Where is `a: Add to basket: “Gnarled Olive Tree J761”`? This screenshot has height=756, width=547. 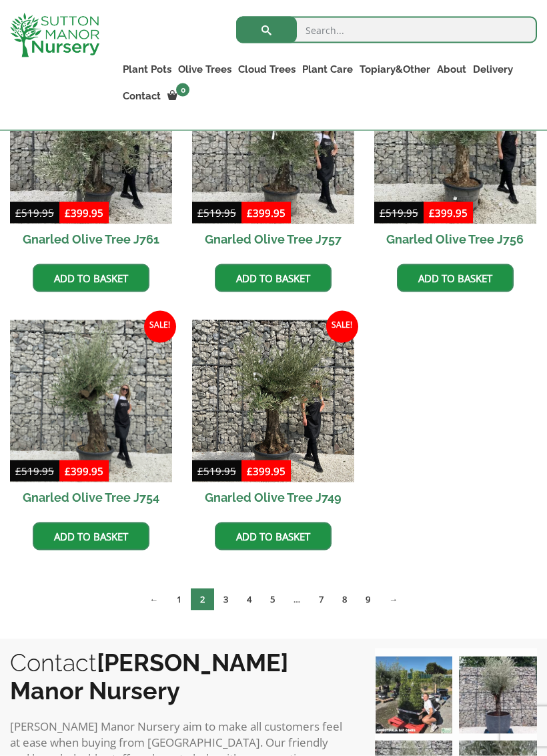 a: Add to basket: “Gnarled Olive Tree J761” is located at coordinates (91, 279).